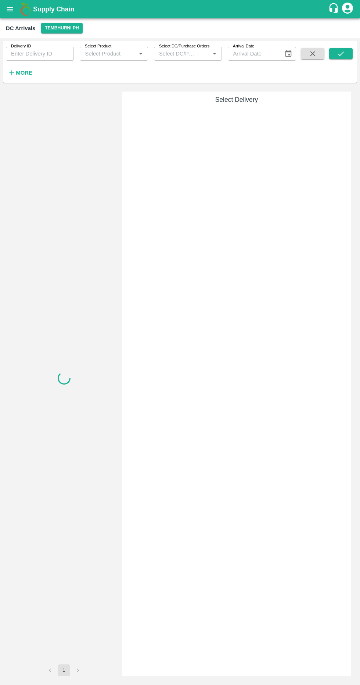 Image resolution: width=360 pixels, height=685 pixels. Describe the element at coordinates (108, 54) in the screenshot. I see `input: Select Product` at that location.